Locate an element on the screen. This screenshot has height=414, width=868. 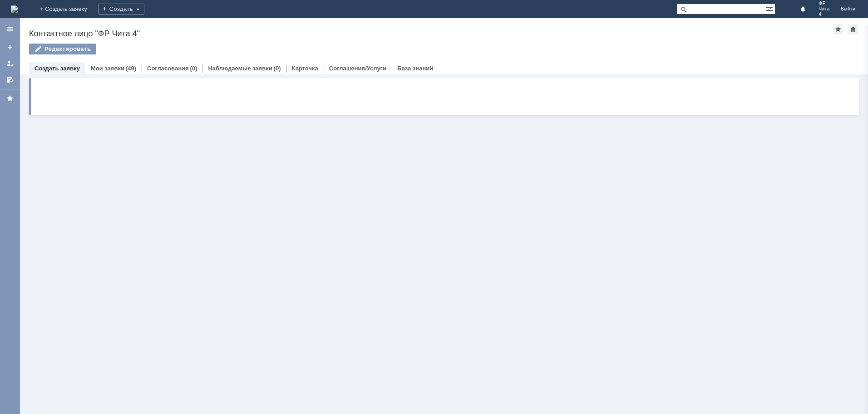
span: 4 is located at coordinates (824, 15).